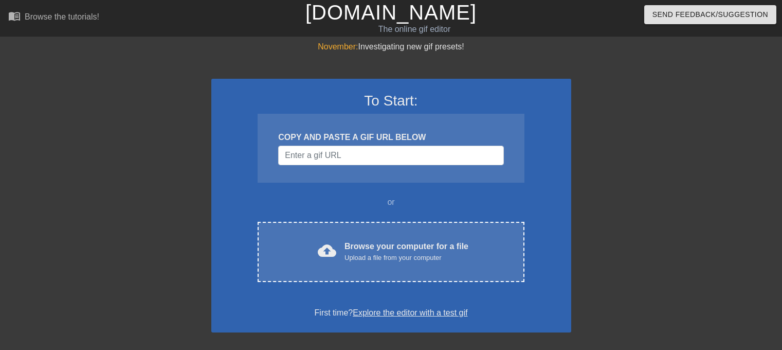 This screenshot has width=782, height=350. I want to click on span: menu_book, so click(14, 16).